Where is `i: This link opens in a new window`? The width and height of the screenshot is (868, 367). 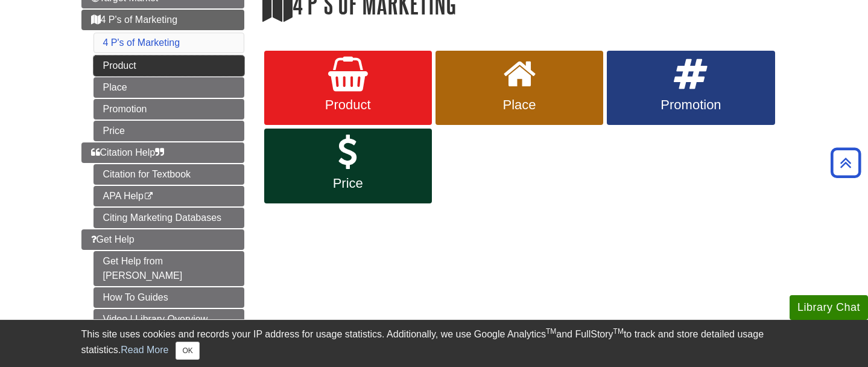 i: This link opens in a new window is located at coordinates (149, 196).